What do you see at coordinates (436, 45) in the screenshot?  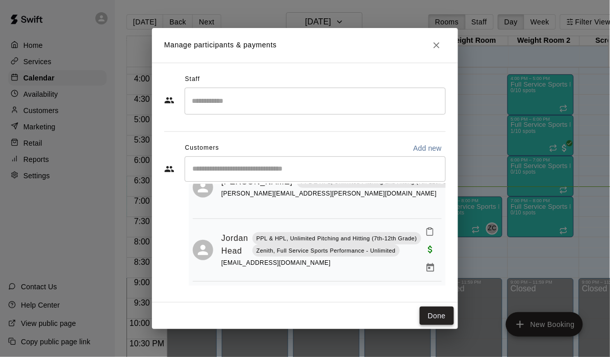 I see `button: Close` at bounding box center [436, 45].